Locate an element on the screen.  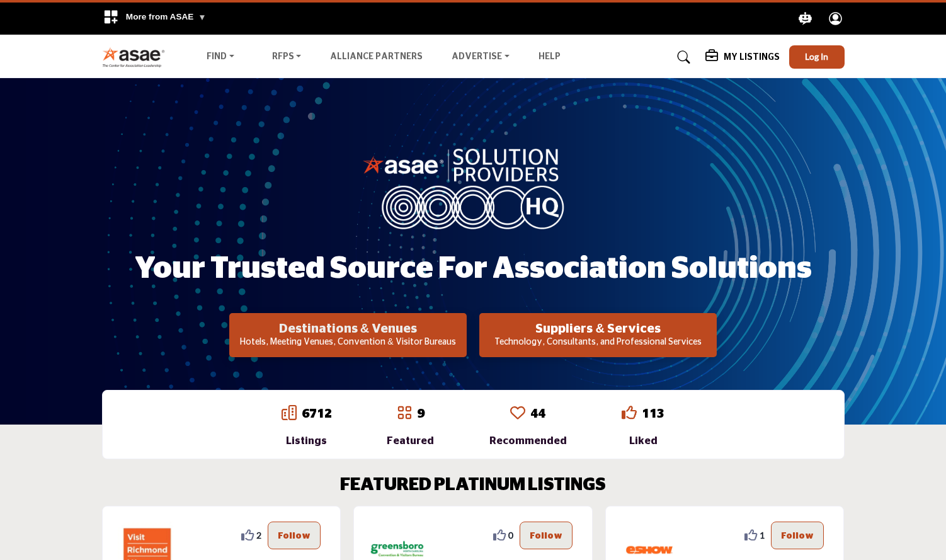
span: 1 is located at coordinates (763, 534).